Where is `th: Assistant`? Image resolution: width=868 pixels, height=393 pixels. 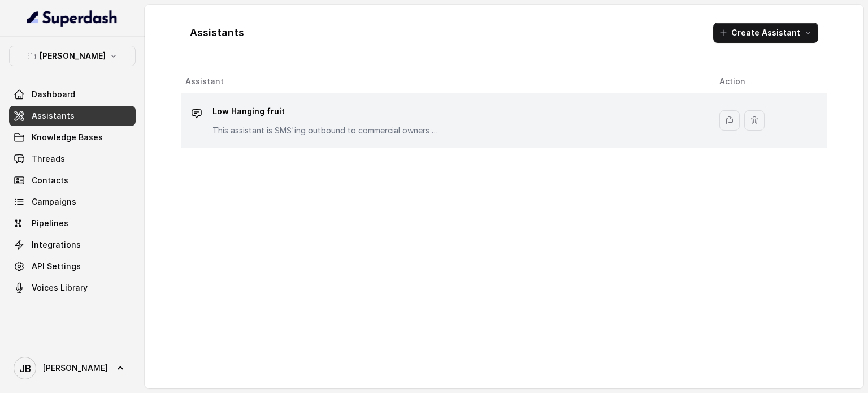
th: Assistant is located at coordinates (446, 82).